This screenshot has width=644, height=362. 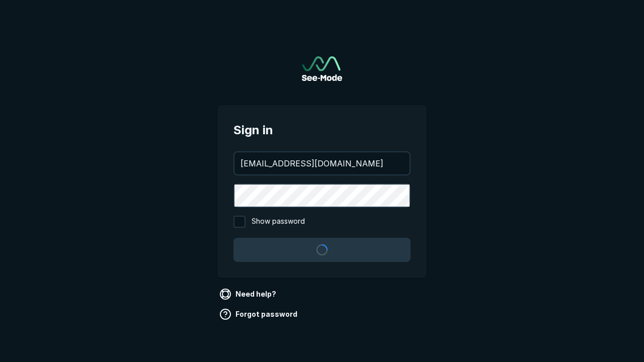 What do you see at coordinates (322, 68) in the screenshot?
I see `img: See-Mode Logo` at bounding box center [322, 68].